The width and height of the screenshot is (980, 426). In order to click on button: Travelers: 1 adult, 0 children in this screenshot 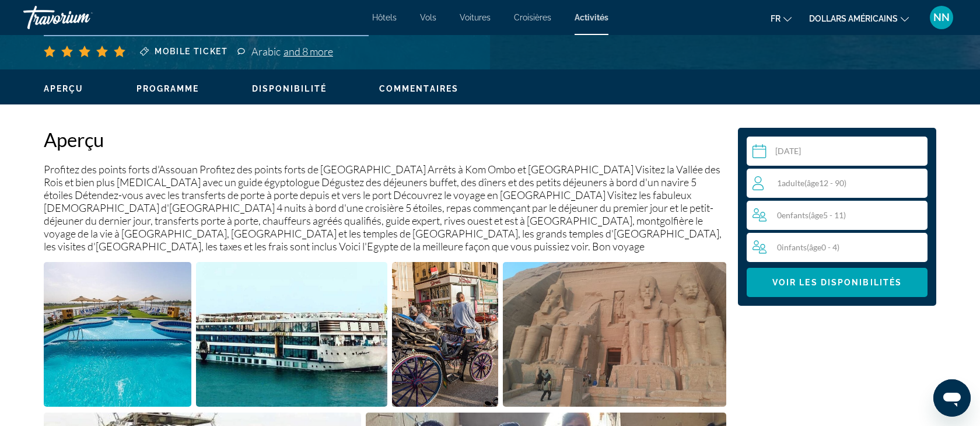, I will do `click(837, 215)`.